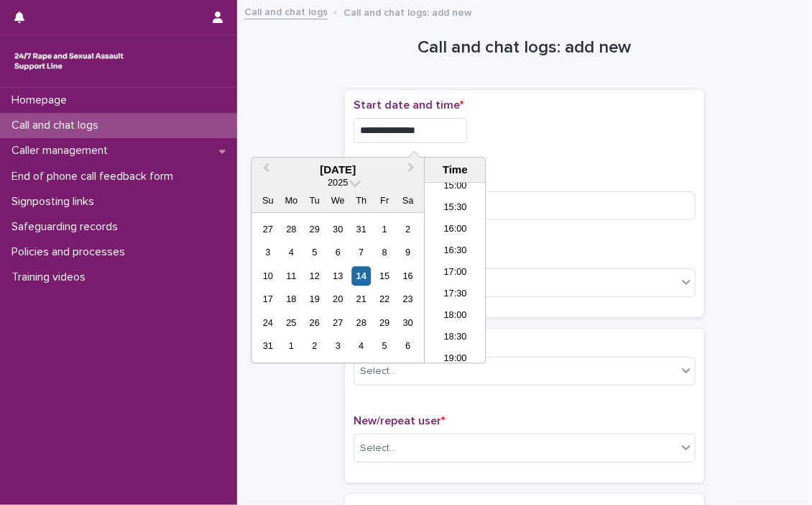  What do you see at coordinates (314, 299) in the screenshot?
I see `div: Choose Tuesday, August 19th, 2025` at bounding box center [314, 299].